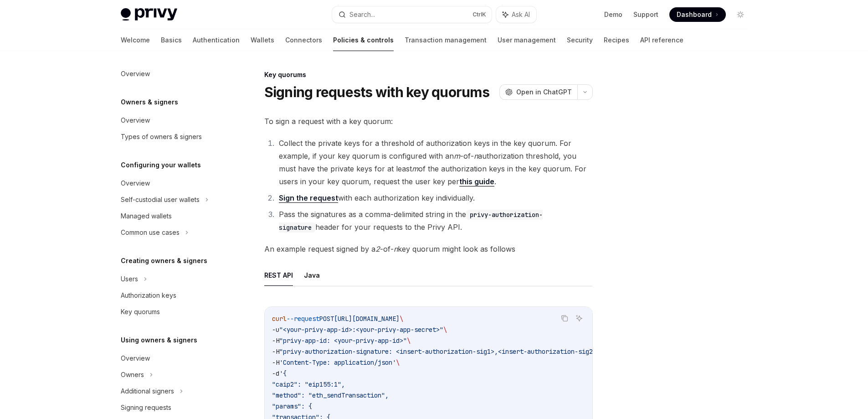  What do you see at coordinates (434, 220) in the screenshot?
I see `li: Pass the signatures as a comma-delimited string in the header for your requests to the Privy API.` at bounding box center [434, 220].